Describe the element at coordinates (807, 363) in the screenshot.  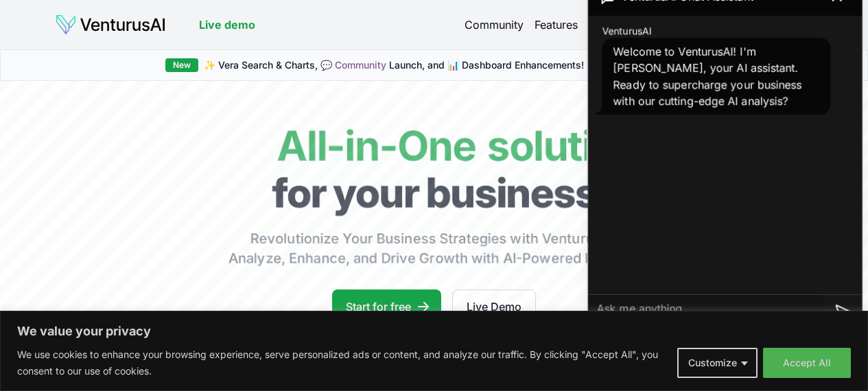
I see `button: Accept All` at that location.